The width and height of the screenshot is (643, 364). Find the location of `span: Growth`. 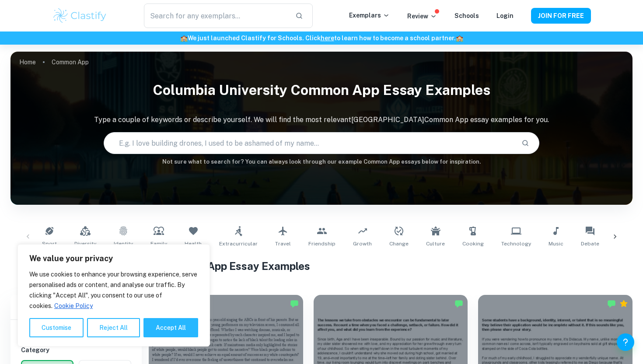

span: Growth is located at coordinates (362, 244).